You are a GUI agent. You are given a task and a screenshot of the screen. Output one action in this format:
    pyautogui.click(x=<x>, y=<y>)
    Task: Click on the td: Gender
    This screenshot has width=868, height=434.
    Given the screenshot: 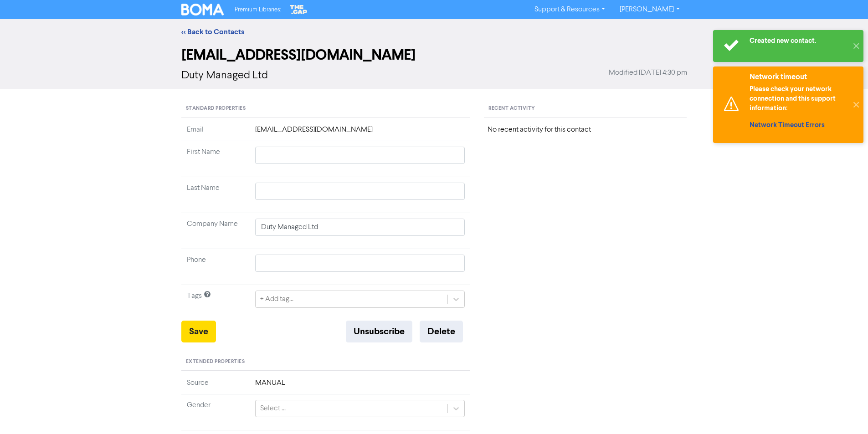 What is the action you would take?
    pyautogui.click(x=216, y=412)
    